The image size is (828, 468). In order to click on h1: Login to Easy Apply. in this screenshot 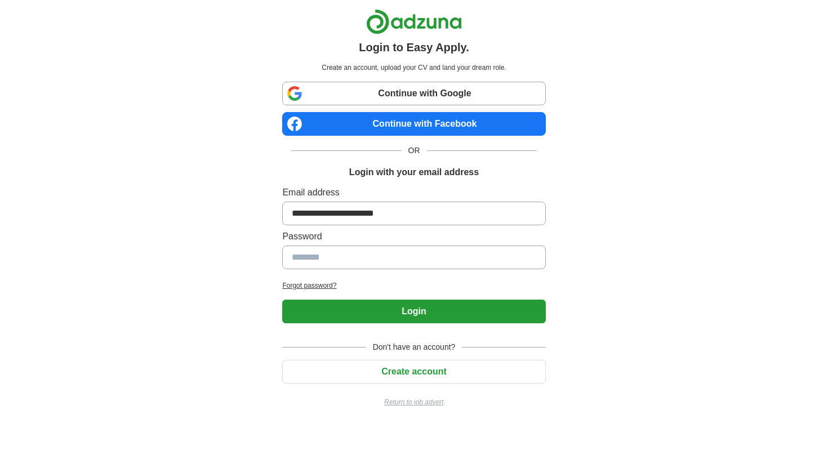, I will do `click(414, 47)`.